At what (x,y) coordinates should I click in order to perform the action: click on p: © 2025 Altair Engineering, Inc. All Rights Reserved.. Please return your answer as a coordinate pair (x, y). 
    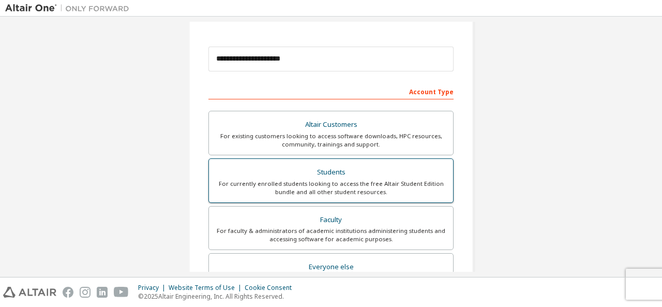
    Looking at the image, I should click on (218, 296).